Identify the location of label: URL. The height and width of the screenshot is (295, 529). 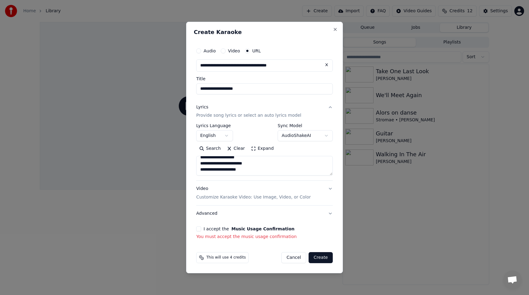
(256, 51).